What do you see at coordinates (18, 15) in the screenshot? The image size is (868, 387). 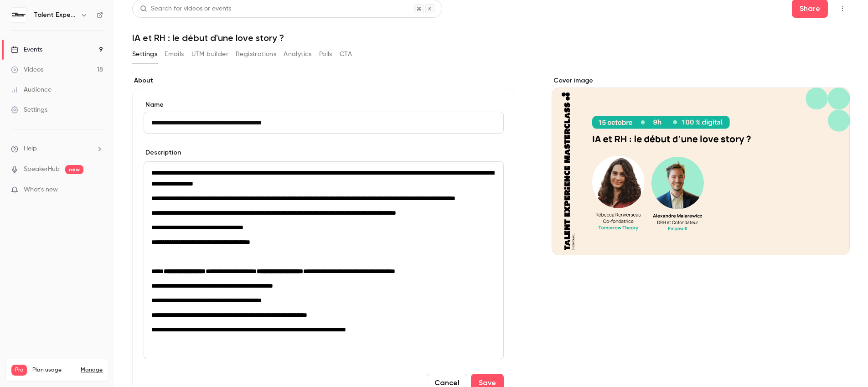 I see `img: Talent Experience Masterclass` at bounding box center [18, 15].